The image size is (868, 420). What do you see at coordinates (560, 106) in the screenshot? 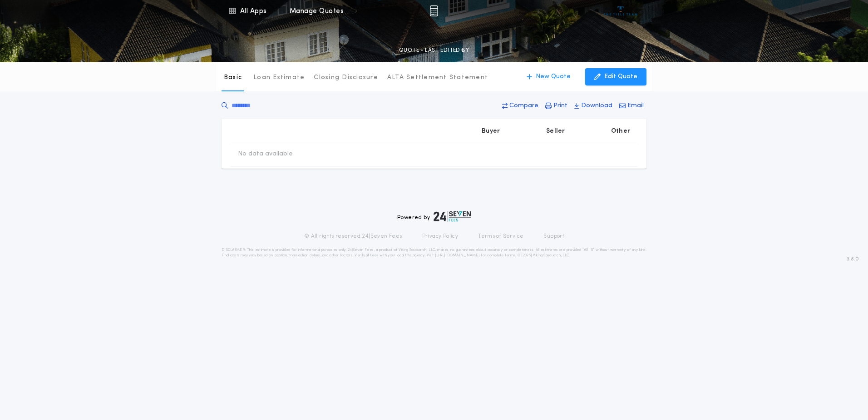
I see `p: Print` at bounding box center [560, 106].